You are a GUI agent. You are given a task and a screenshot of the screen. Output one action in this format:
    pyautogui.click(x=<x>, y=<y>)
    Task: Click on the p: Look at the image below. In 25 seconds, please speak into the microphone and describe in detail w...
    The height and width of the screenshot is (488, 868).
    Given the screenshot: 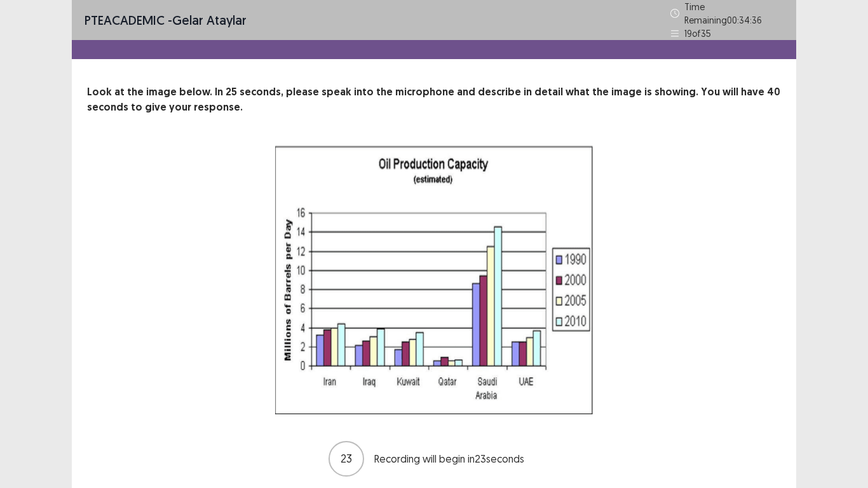 What is the action you would take?
    pyautogui.click(x=434, y=100)
    